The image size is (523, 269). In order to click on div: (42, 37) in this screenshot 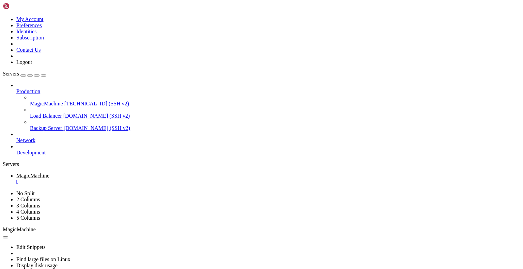, I will do `click(125, 220)`.